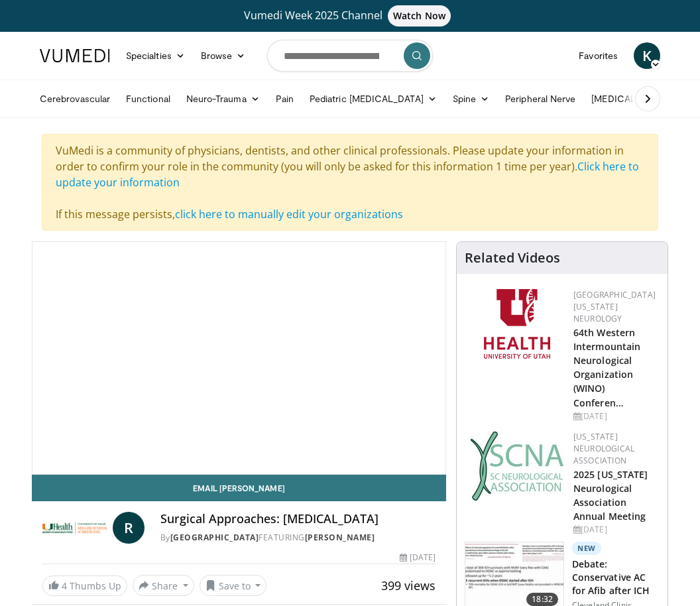  Describe the element at coordinates (75, 99) in the screenshot. I see `a: Cerebrovascular` at that location.